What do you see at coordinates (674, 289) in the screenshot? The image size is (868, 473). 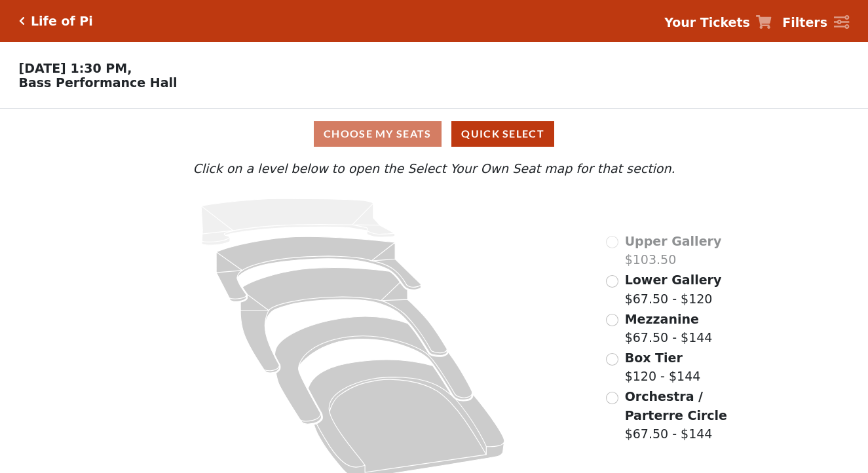 I see `label: $67.50 - $120` at bounding box center [674, 289].